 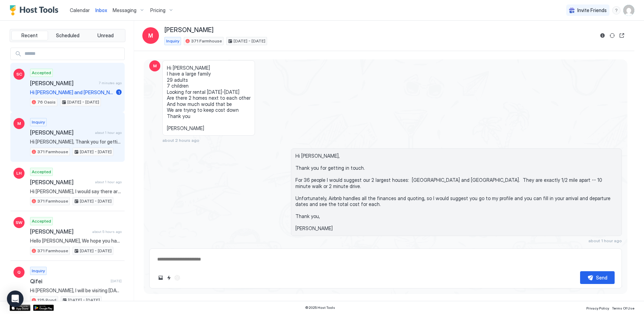 What do you see at coordinates (124, 11) in the screenshot?
I see `span: Messaging` at bounding box center [124, 11].